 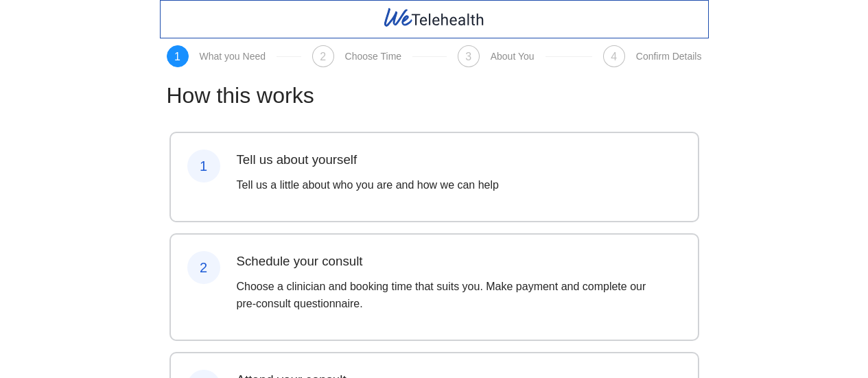 I want to click on span: 2, so click(x=323, y=56).